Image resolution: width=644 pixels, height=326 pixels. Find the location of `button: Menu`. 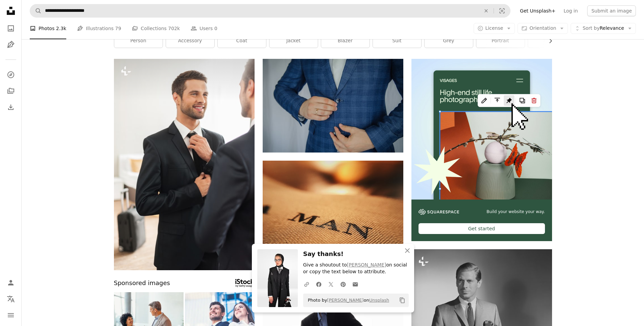

button: Menu is located at coordinates (11, 315).